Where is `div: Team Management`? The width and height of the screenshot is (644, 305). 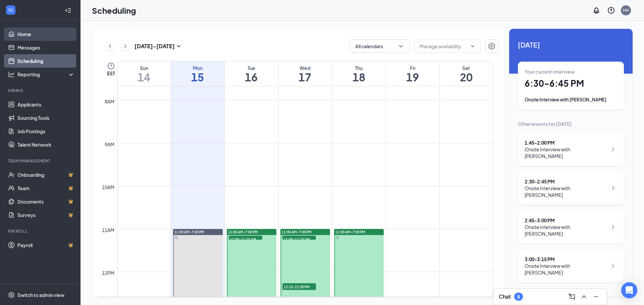 div: Team Management is located at coordinates (40, 161).